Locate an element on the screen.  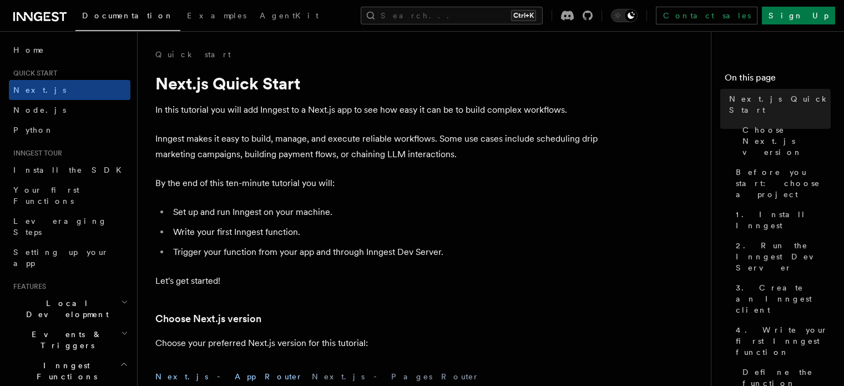
button: Events & Triggers is located at coordinates (69, 340).